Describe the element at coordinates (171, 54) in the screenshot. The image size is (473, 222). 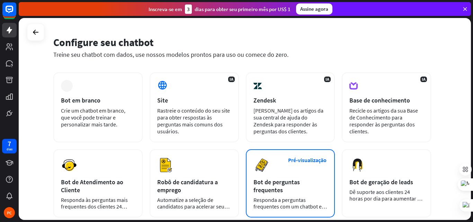
I see `font: Treine seu chatbot com dados, use nossos modelos prontos para uso ou comece do zero.` at that location.